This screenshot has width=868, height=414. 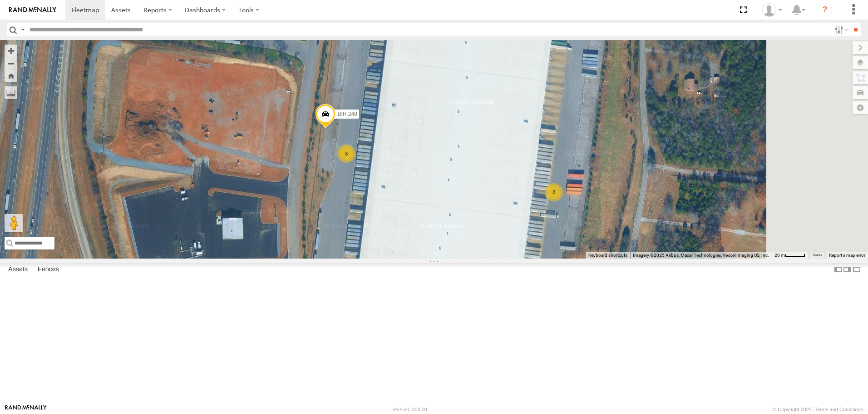 I want to click on a: Terms and Conditions, so click(x=839, y=410).